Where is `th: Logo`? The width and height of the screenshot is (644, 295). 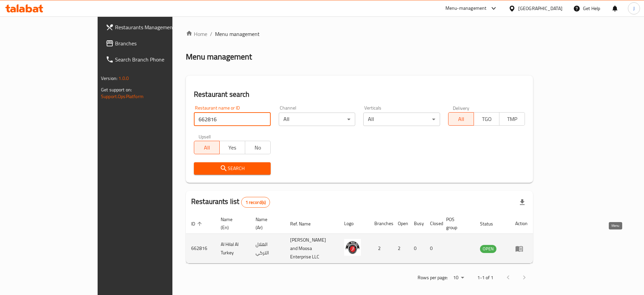
th: Logo is located at coordinates (354, 224).